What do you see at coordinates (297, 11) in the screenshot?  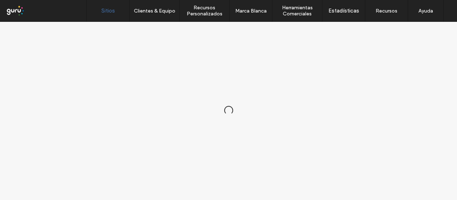 I see `label: Herramientas Comerciales` at bounding box center [297, 11].